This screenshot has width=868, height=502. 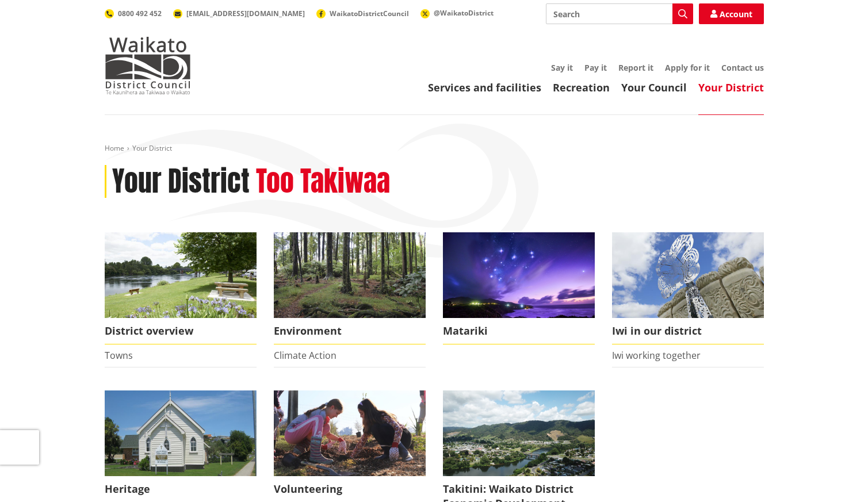 What do you see at coordinates (152, 148) in the screenshot?
I see `span: Your District` at bounding box center [152, 148].